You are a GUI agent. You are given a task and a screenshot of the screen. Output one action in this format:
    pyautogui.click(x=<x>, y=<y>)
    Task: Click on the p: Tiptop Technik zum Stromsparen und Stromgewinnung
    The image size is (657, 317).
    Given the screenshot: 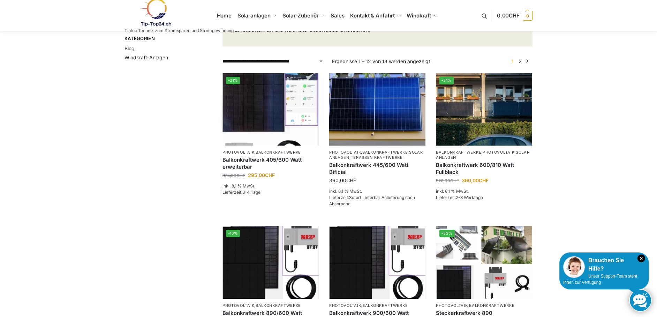 What is the action you would take?
    pyautogui.click(x=179, y=31)
    